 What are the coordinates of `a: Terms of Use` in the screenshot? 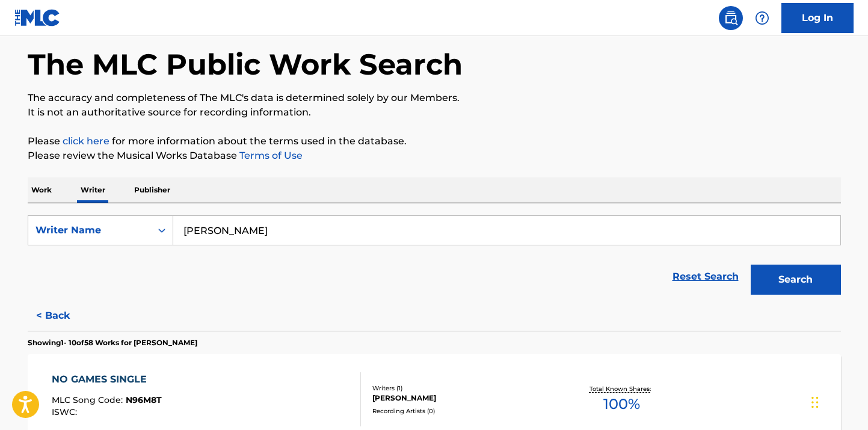 It's located at (270, 155).